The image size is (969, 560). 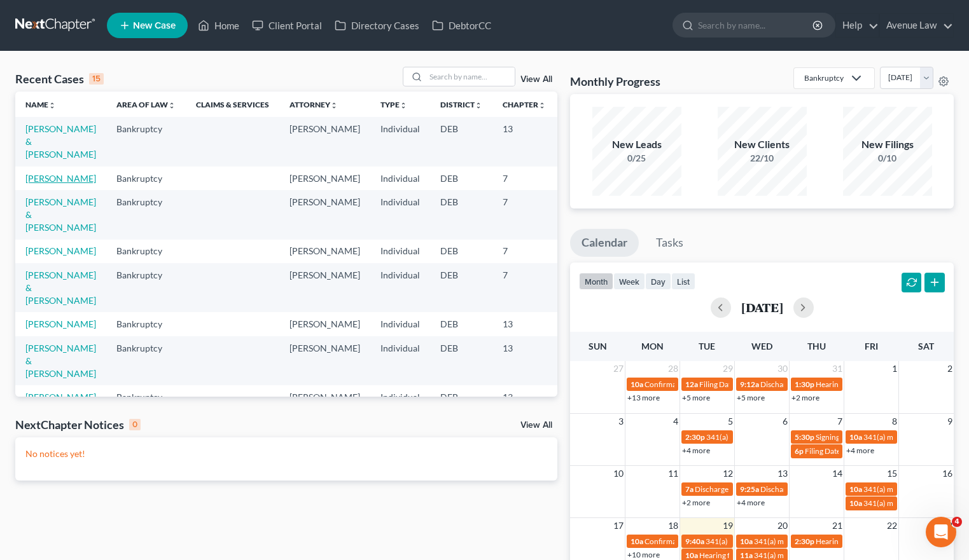 I want to click on div: 15, so click(x=96, y=79).